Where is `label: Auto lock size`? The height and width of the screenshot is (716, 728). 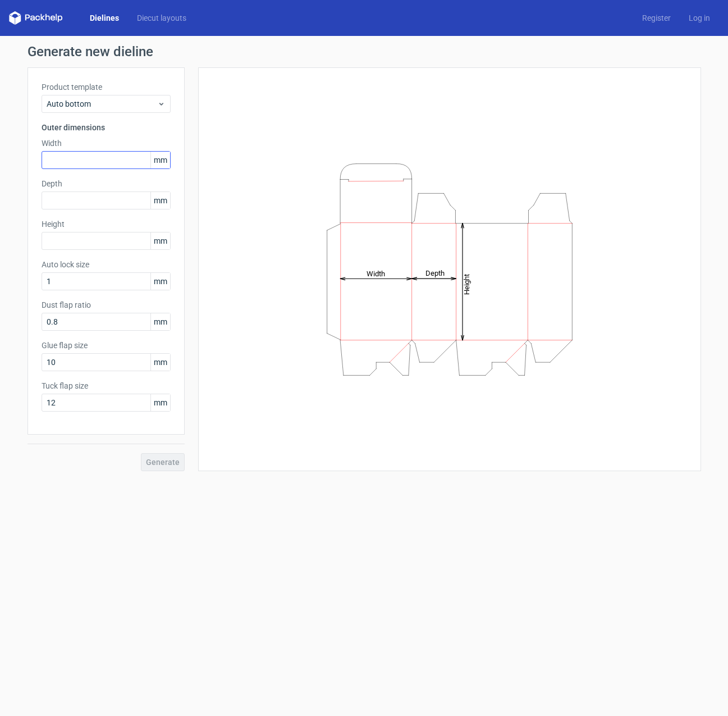
label: Auto lock size is located at coordinates (106, 264).